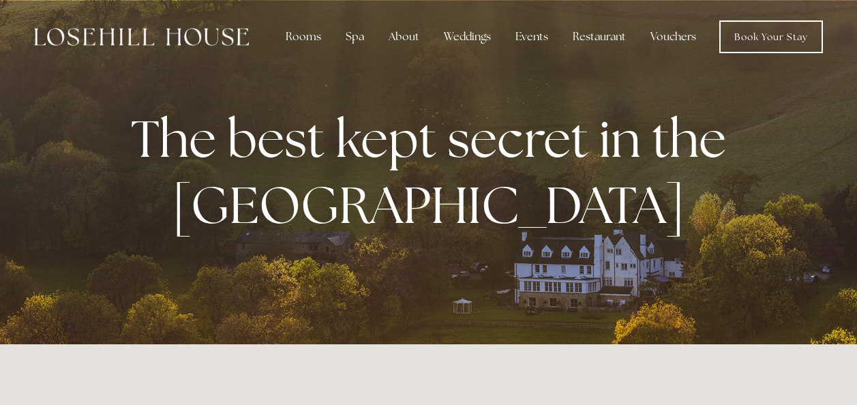 The width and height of the screenshot is (857, 405). What do you see at coordinates (599, 37) in the screenshot?
I see `div: Restaurant` at bounding box center [599, 37].